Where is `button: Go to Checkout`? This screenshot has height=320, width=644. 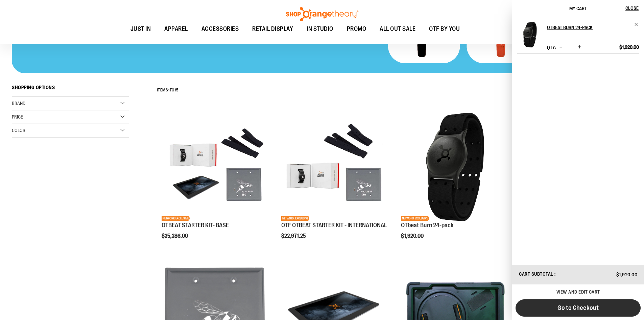
button: Go to Checkout is located at coordinates (578, 308).